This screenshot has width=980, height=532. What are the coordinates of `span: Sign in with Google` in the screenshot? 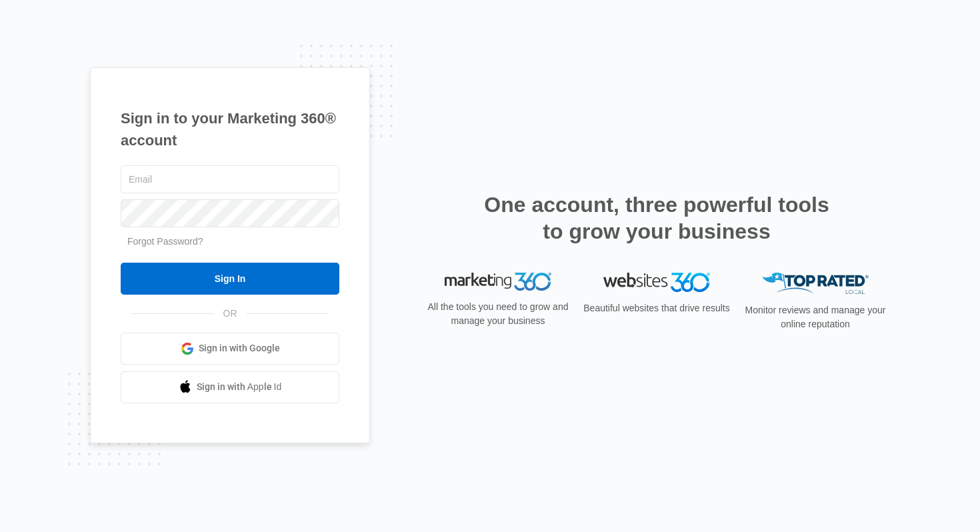 It's located at (239, 348).